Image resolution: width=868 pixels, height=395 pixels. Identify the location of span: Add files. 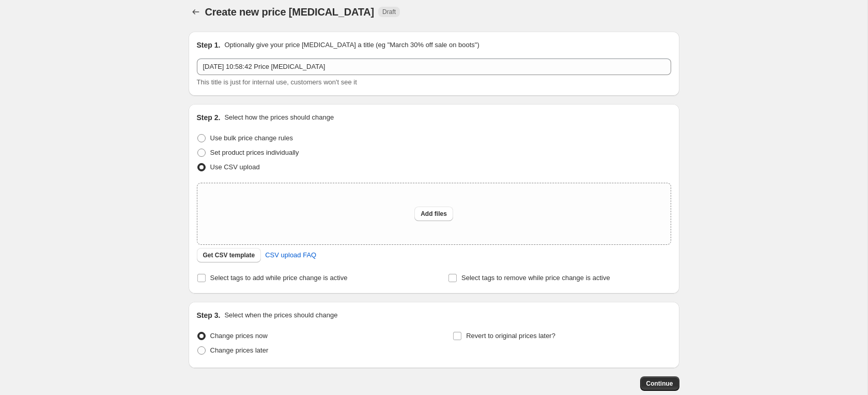
(434, 214).